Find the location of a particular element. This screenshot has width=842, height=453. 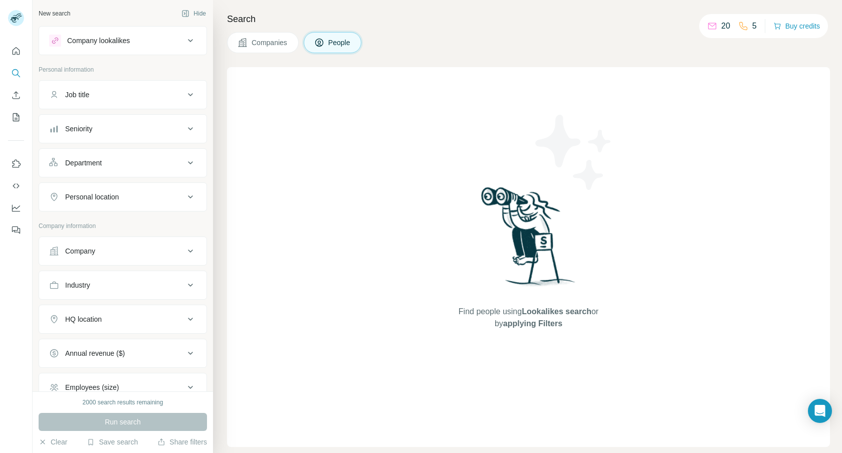

button: Enrich CSV is located at coordinates (16, 95).